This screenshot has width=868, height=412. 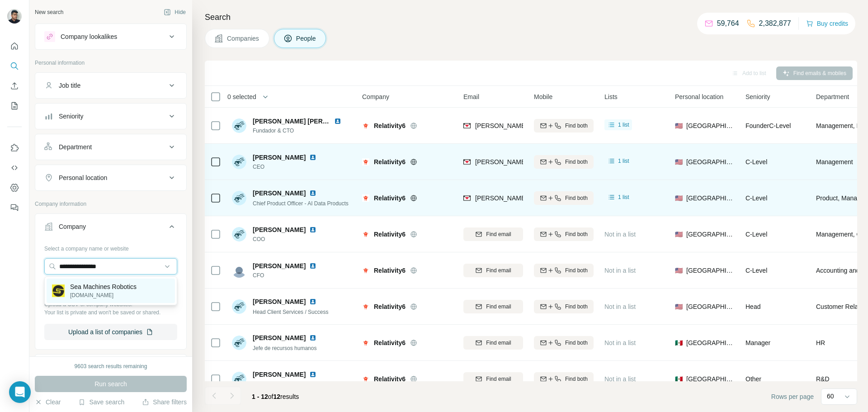 I want to click on button: Company lookalikes, so click(x=111, y=37).